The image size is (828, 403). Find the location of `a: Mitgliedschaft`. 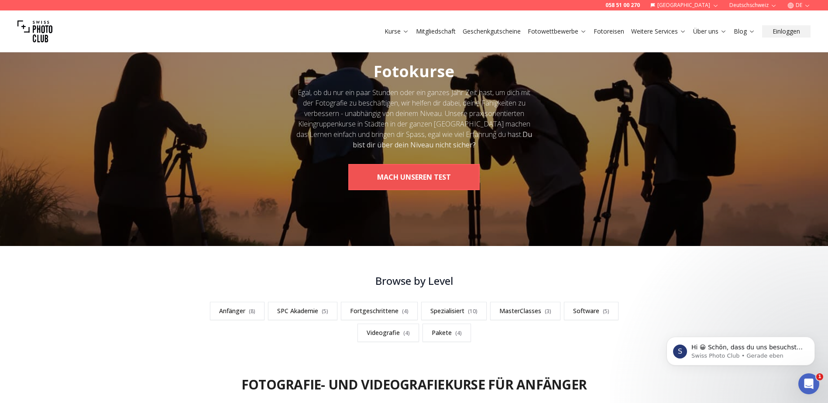

a: Mitgliedschaft is located at coordinates (435, 31).